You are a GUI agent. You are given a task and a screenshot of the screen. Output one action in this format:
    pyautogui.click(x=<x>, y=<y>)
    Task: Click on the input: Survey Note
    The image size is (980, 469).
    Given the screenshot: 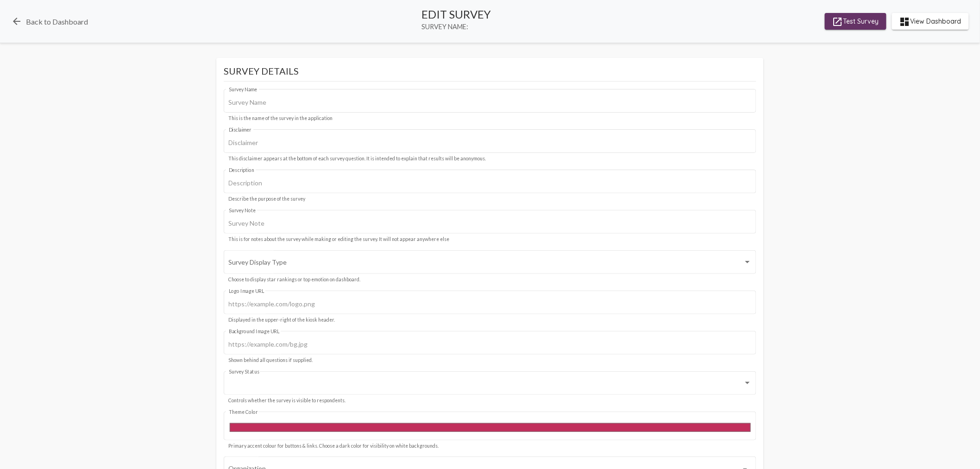 What is the action you would take?
    pyautogui.click(x=490, y=223)
    